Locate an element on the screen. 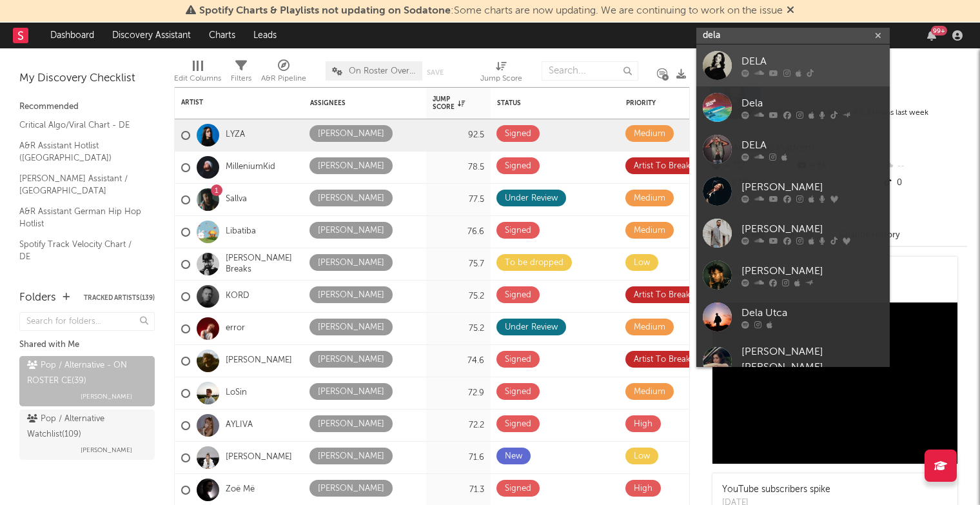  a: KORD is located at coordinates (238, 296).